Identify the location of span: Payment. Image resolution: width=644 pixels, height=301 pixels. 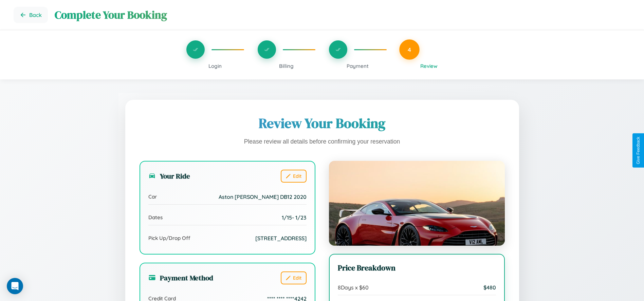
(357, 66).